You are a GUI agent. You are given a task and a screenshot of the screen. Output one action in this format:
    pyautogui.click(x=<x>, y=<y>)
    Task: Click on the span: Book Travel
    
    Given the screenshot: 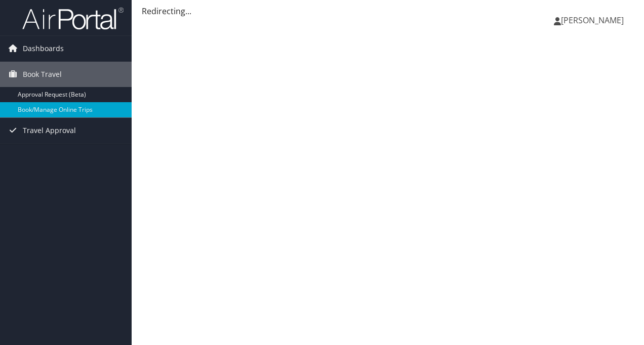 What is the action you would take?
    pyautogui.click(x=42, y=74)
    